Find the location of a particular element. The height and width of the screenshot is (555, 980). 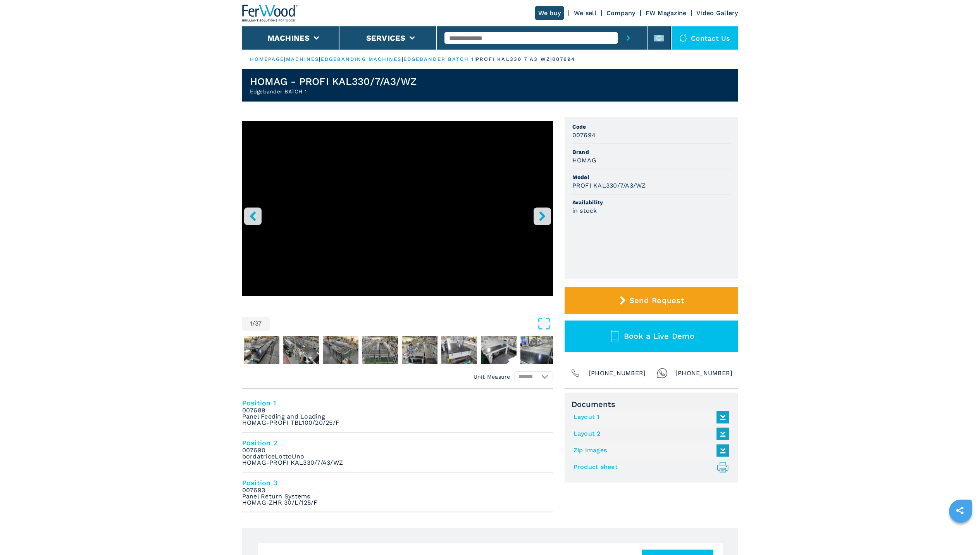

a: sharethis is located at coordinates (959, 510).